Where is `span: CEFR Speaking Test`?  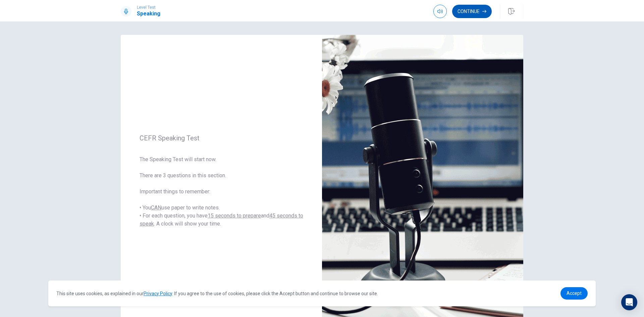 span: CEFR Speaking Test is located at coordinates (221, 138).